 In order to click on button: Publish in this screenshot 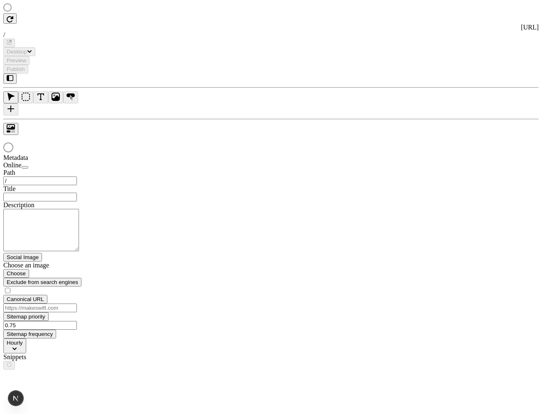, I will do `click(16, 69)`.